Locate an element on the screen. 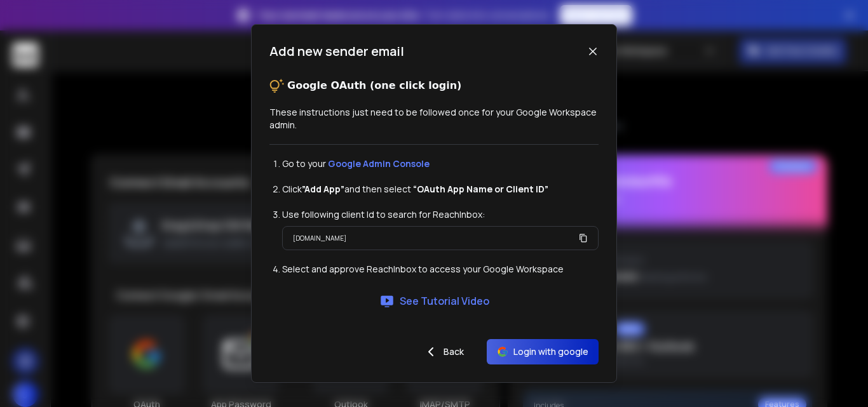 The image size is (868, 407). li: Click and then select is located at coordinates (441, 189).